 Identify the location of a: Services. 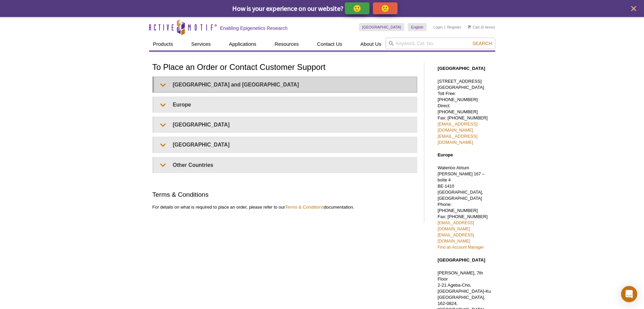
(201, 44).